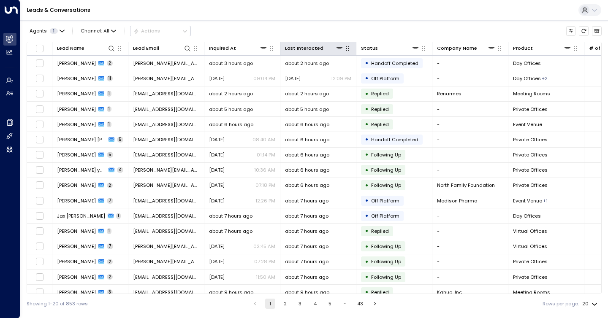  Describe the element at coordinates (532, 94) in the screenshot. I see `span: Meeting Rooms` at that location.